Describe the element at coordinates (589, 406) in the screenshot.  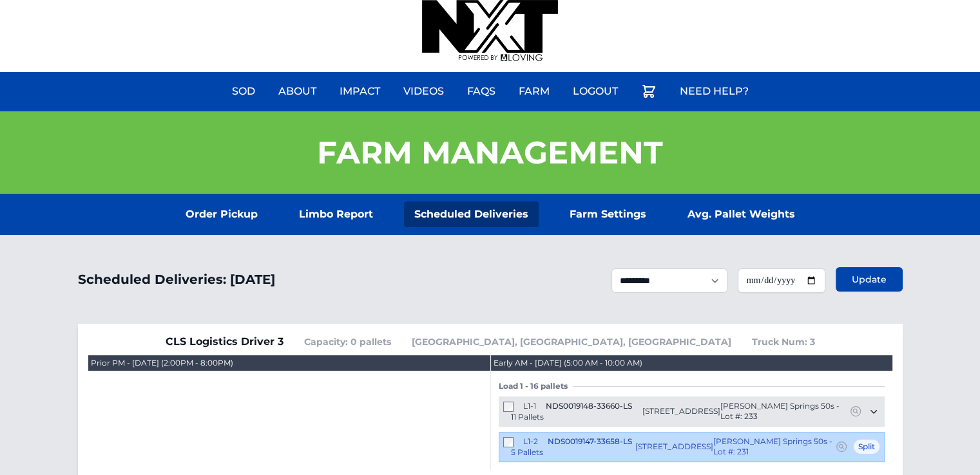
I see `span: NDS0019148-33660-LS` at that location.